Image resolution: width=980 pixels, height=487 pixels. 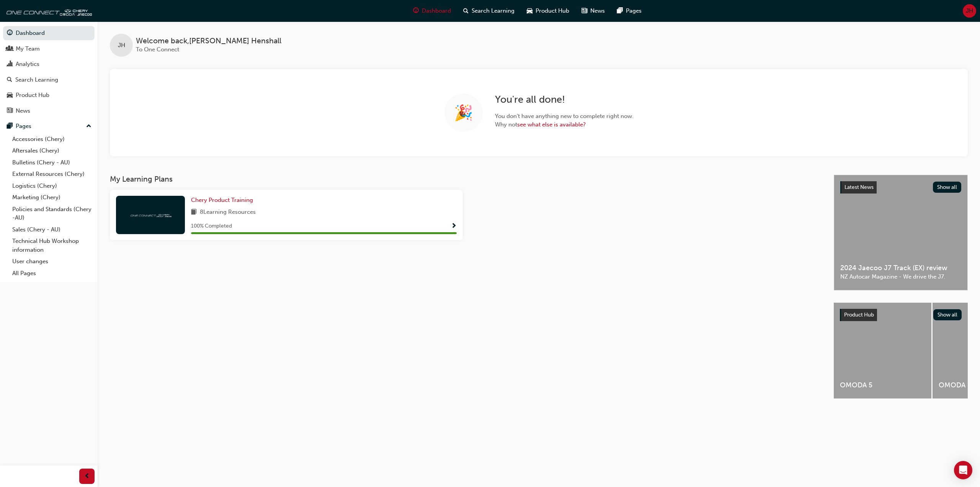 I want to click on span: book-icon, so click(x=194, y=212).